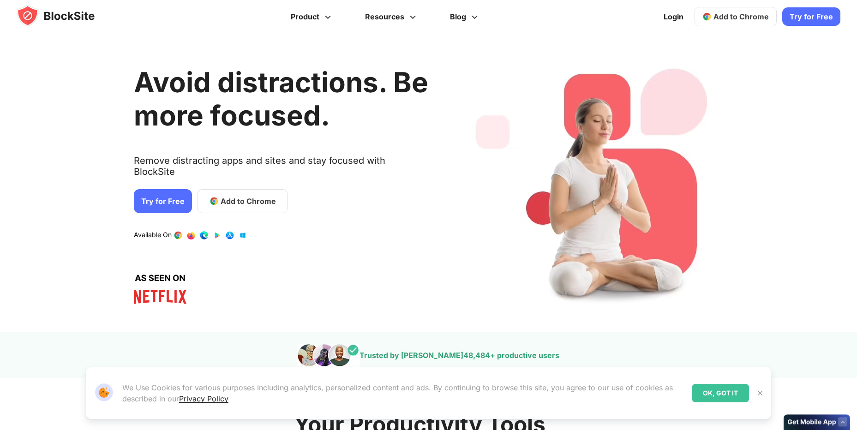  Describe the element at coordinates (707, 17) in the screenshot. I see `img: chrome-icon.svg` at that location.